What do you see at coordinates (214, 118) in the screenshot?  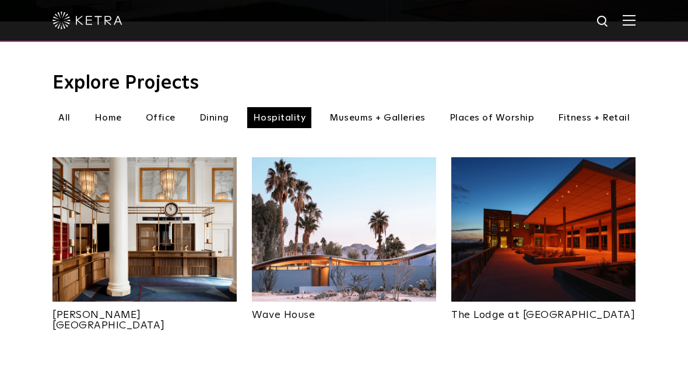 I see `li: Dining` at bounding box center [214, 118].